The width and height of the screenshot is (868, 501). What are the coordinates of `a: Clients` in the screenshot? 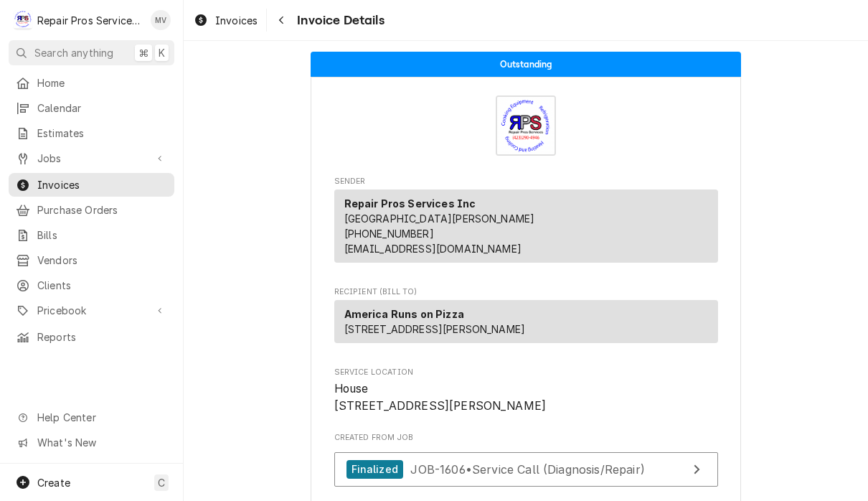 It's located at (91, 285).